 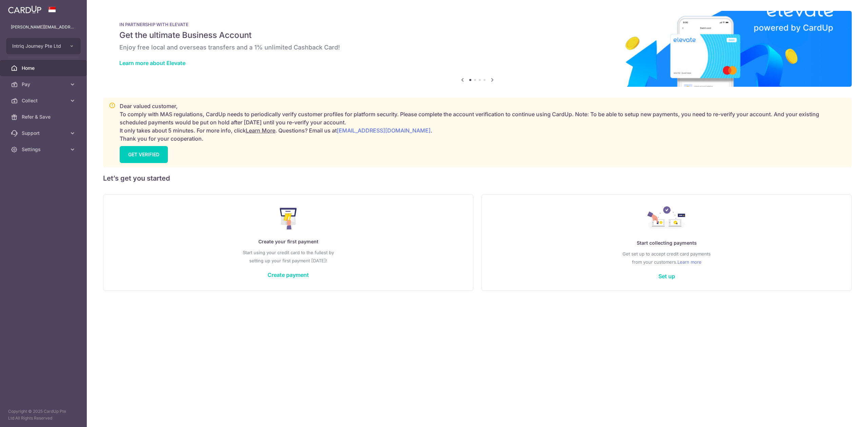 I want to click on img: CardUp, so click(x=25, y=9).